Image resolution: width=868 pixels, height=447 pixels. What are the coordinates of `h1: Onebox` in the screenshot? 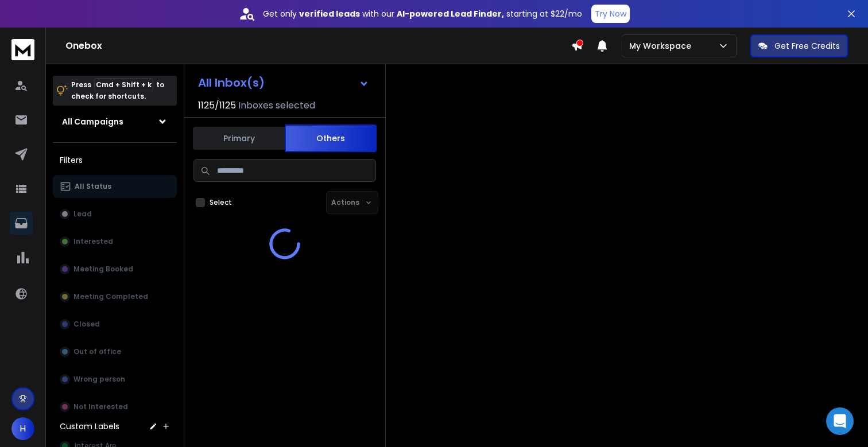 It's located at (318, 46).